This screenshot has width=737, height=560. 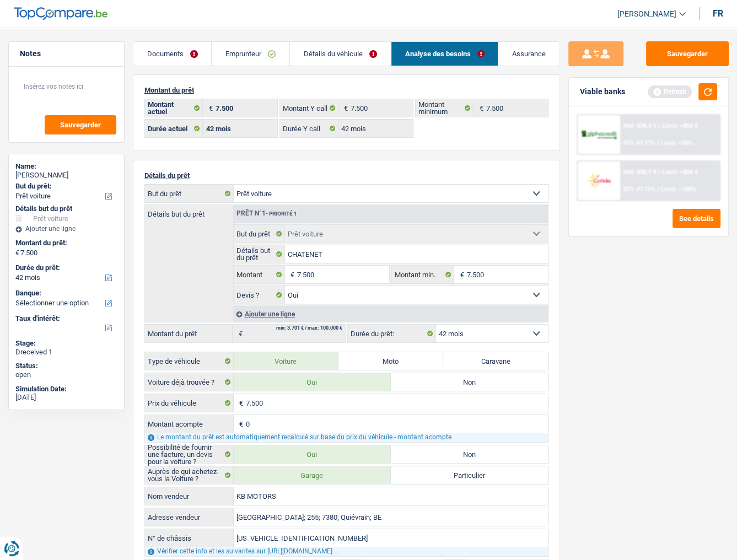 I want to click on span: - Priorité 1, so click(x=281, y=213).